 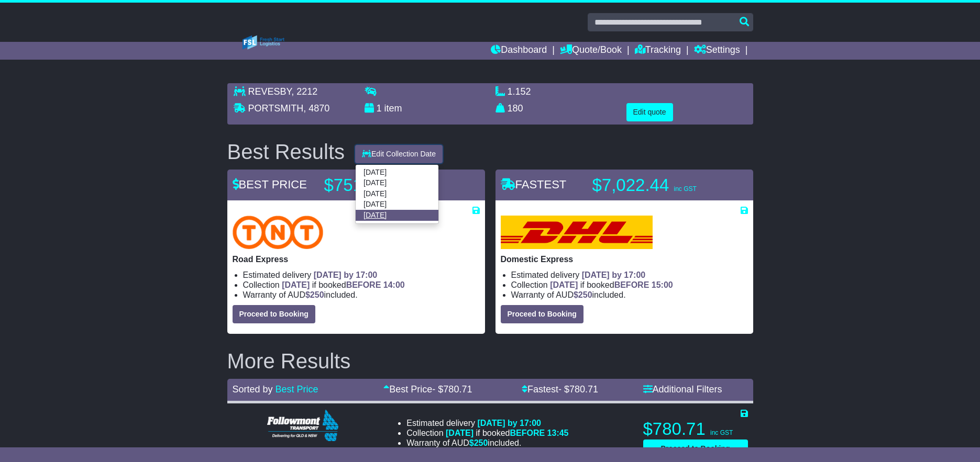 I want to click on a: Tracking, so click(x=658, y=51).